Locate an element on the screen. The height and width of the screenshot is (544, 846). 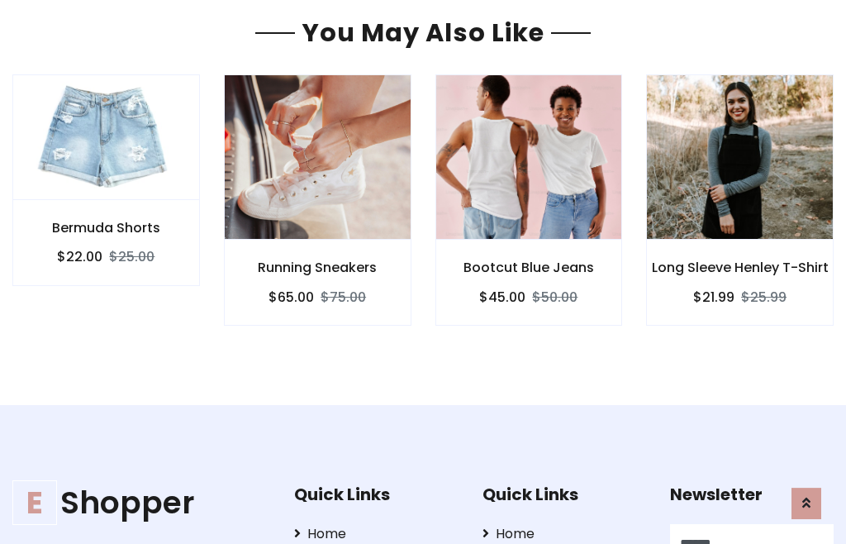
a: EShopper is located at coordinates (140, 502).